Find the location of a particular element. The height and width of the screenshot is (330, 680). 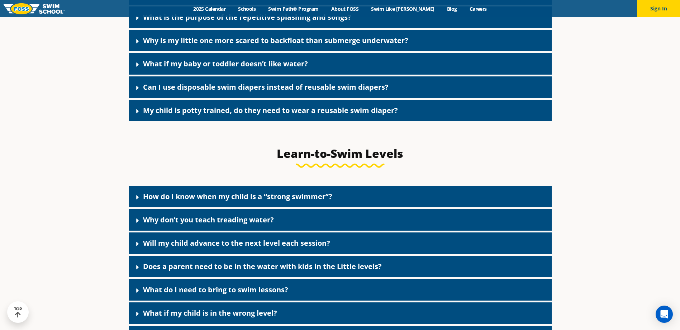

div: Can I use disposable swim diapers instead of reusable swim diapers? is located at coordinates (340, 87).